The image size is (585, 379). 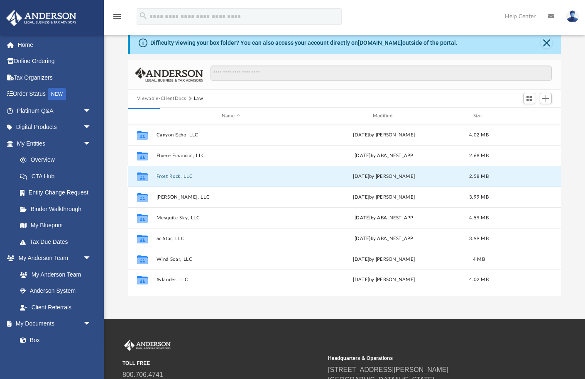 What do you see at coordinates (54, 275) in the screenshot?
I see `a: My Anderson Team` at bounding box center [54, 275].